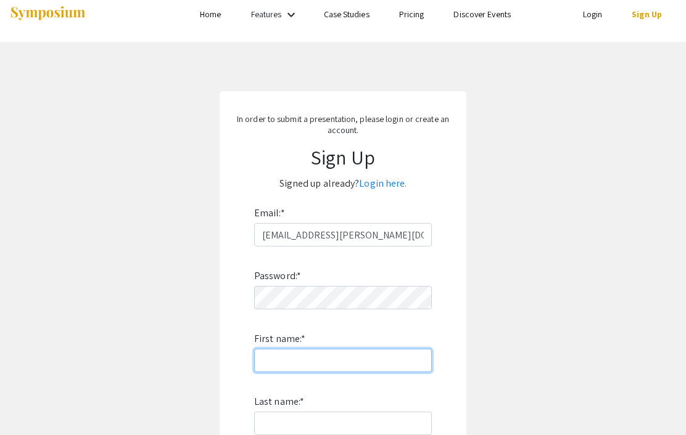  Describe the element at coordinates (266, 14) in the screenshot. I see `a: Features` at that location.